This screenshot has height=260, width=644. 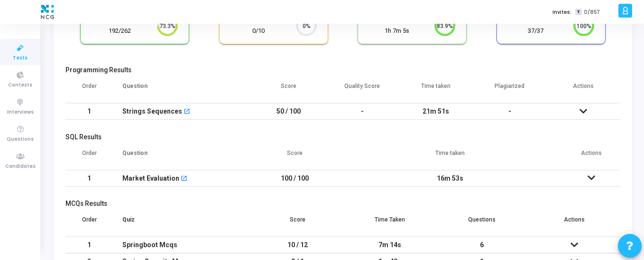 I want to click on h5: MCQs Results, so click(x=343, y=204).